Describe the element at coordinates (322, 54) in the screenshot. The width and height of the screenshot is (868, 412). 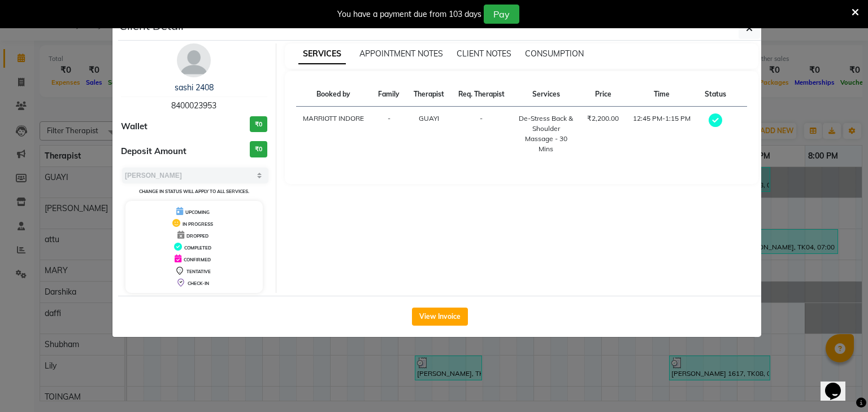
I see `span: SERVICES` at that location.